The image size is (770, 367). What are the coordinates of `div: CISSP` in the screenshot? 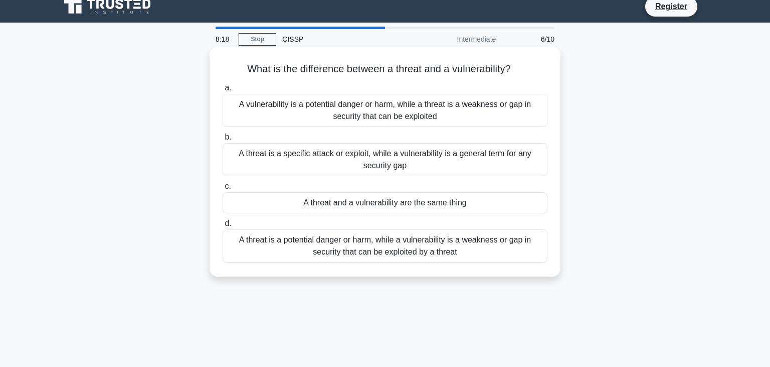 It's located at (345, 39).